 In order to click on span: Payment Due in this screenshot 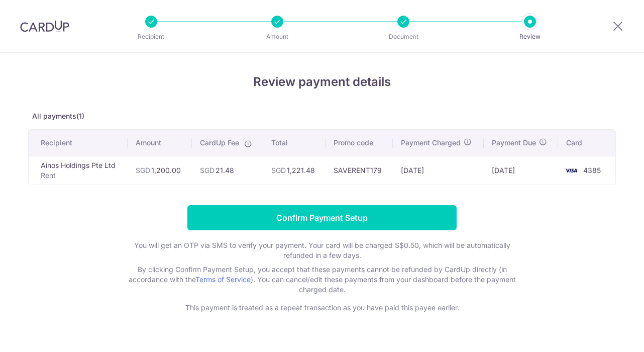, I will do `click(514, 143)`.